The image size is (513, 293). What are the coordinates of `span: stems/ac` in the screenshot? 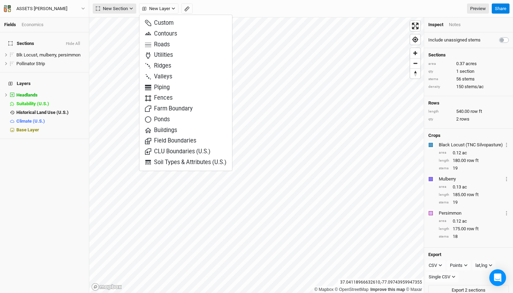 It's located at (474, 87).